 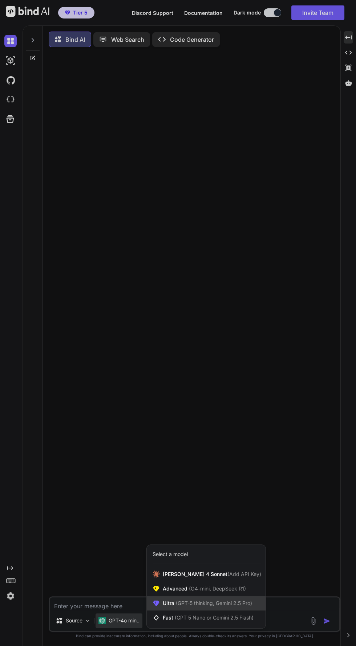 What do you see at coordinates (216, 589) in the screenshot?
I see `span: (O4-mini, DeepSeek R1)` at bounding box center [216, 589].